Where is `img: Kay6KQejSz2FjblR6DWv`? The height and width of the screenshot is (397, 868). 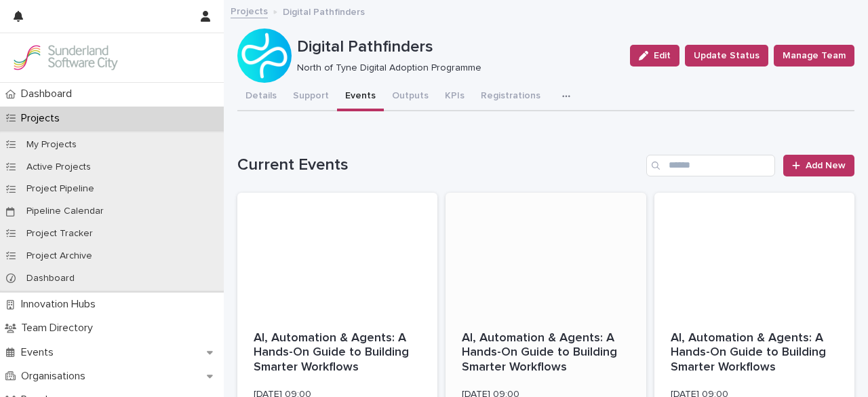 img: Kay6KQejSz2FjblR6DWv is located at coordinates (65, 58).